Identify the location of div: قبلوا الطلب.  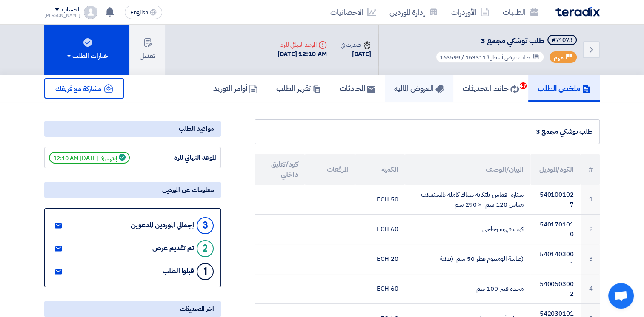
(178, 271).